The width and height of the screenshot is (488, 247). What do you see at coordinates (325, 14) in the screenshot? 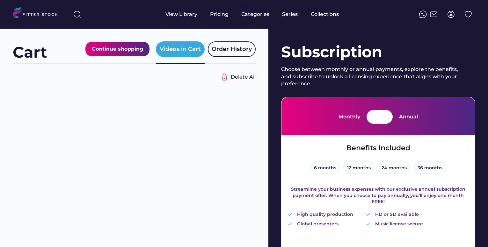
I see `div: Collections` at bounding box center [325, 14].